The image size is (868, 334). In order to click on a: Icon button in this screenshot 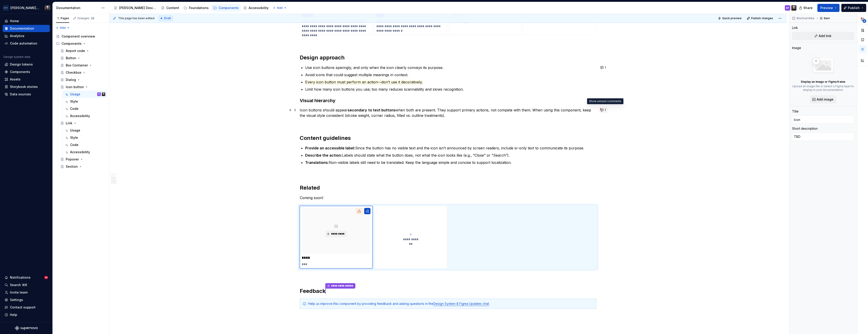, I will do `click(83, 87)`.